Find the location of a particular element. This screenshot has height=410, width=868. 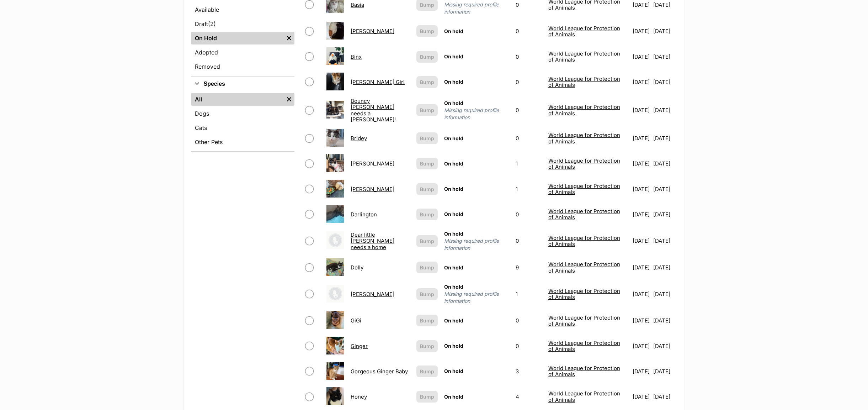

a: Bridey is located at coordinates (359, 138).